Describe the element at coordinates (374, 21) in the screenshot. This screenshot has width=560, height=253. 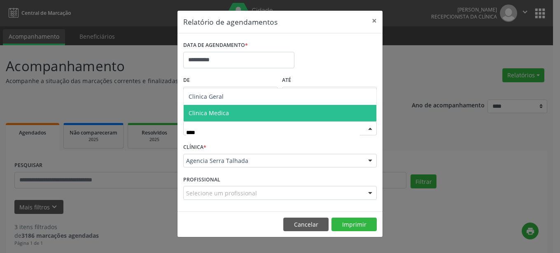
I see `button: Close` at that location.